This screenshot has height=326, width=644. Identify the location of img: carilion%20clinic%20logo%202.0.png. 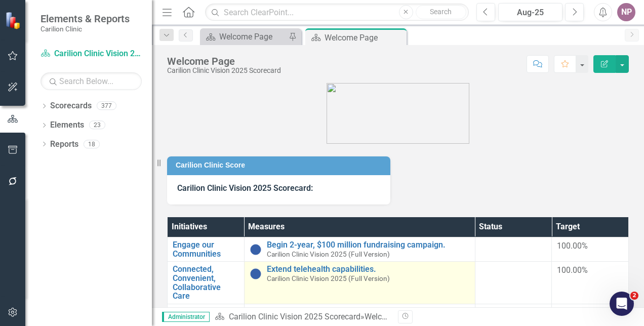
(398, 113).